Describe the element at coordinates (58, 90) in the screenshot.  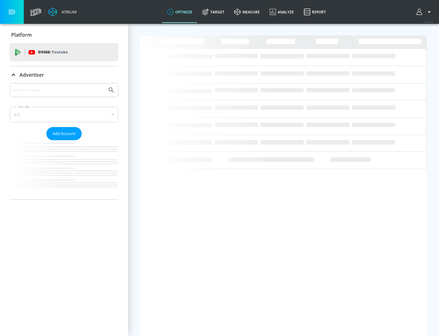
I see `input: Search by name` at that location.